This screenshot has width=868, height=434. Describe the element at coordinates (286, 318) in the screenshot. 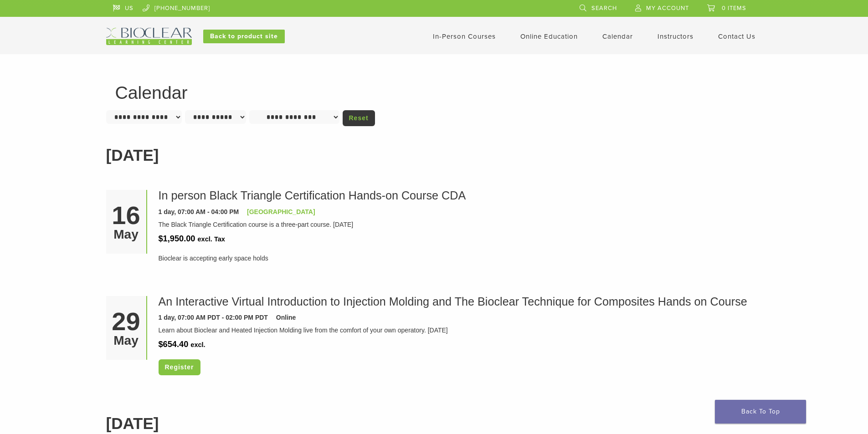

I see `div: Online` at that location.